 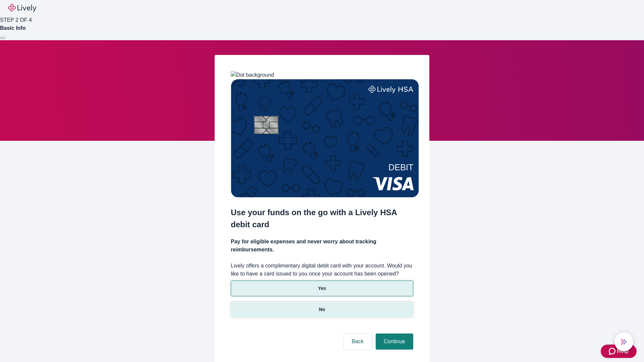 What do you see at coordinates (624, 342) in the screenshot?
I see `button: chat` at bounding box center [624, 342].